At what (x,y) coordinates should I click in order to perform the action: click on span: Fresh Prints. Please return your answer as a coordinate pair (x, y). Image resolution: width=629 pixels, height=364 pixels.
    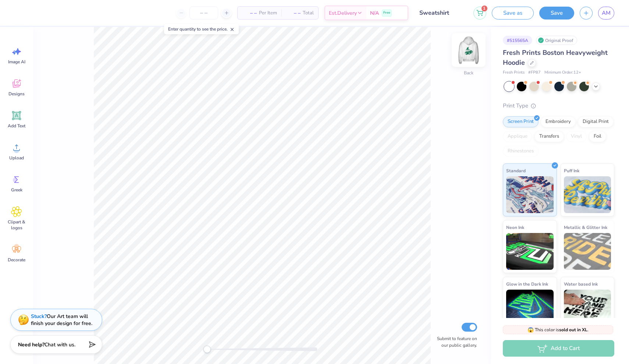
    Looking at the image, I should click on (513, 72).